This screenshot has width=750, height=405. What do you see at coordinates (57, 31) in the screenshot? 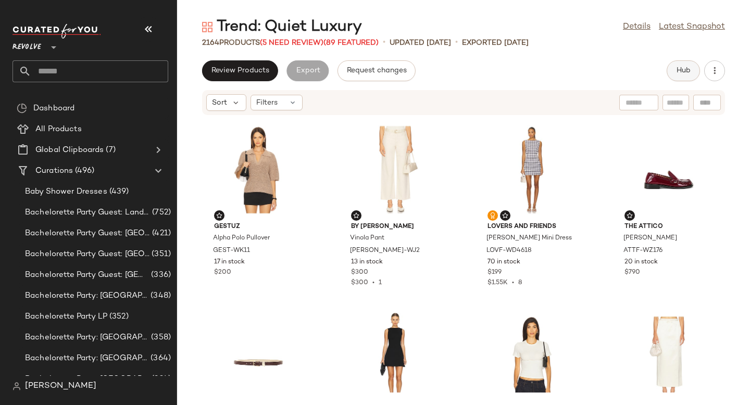
I see `img: cfy_white_logo.C9jOOHJF.svg` at bounding box center [57, 31].